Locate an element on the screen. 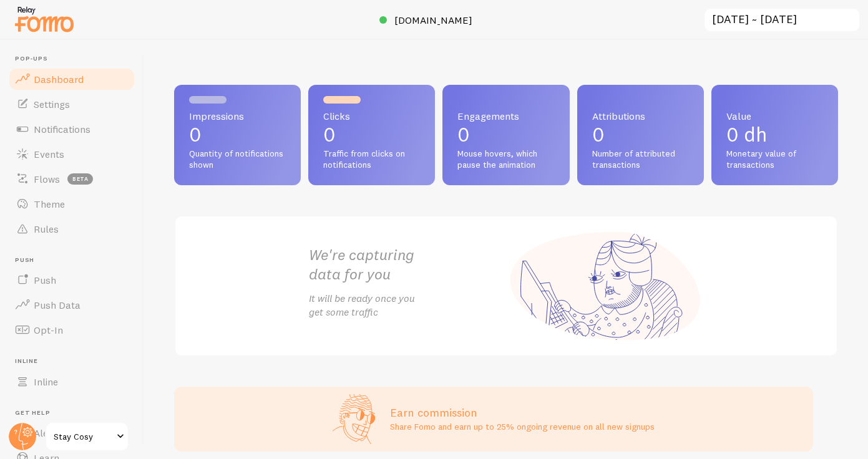  span: Value is located at coordinates (774, 116).